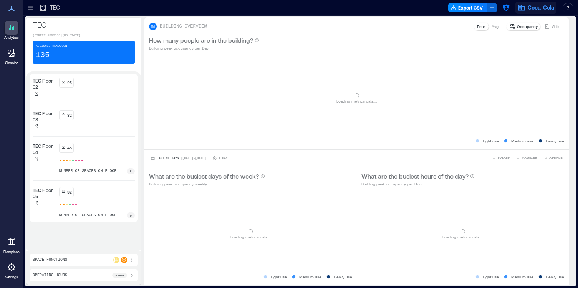 The image size is (578, 288). What do you see at coordinates (131, 215) in the screenshot?
I see `p: 6` at bounding box center [131, 215].